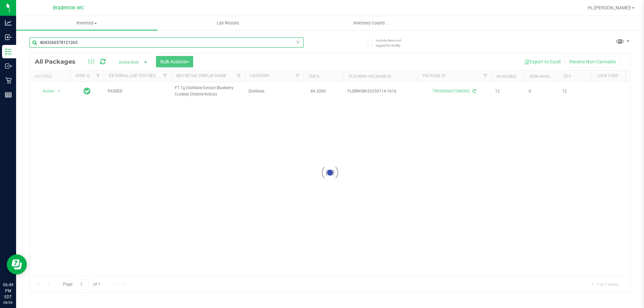  I want to click on span: Inventory, so click(87, 23).